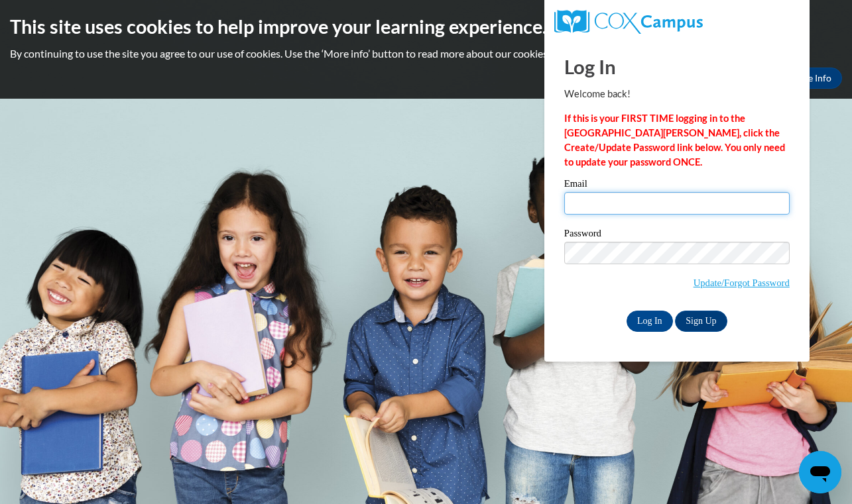  I want to click on p: By continuing to use the site you agree to our use of cookies. Use the ‘More info’ button to read..., so click(426, 54).